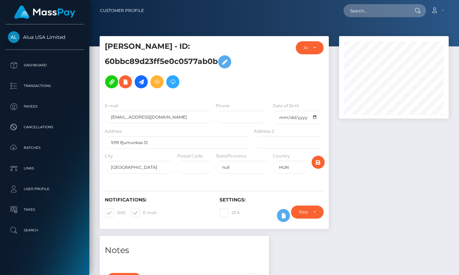 This screenshot has width=459, height=275. Describe the element at coordinates (306, 48) in the screenshot. I see `div: ACTIVE` at that location.